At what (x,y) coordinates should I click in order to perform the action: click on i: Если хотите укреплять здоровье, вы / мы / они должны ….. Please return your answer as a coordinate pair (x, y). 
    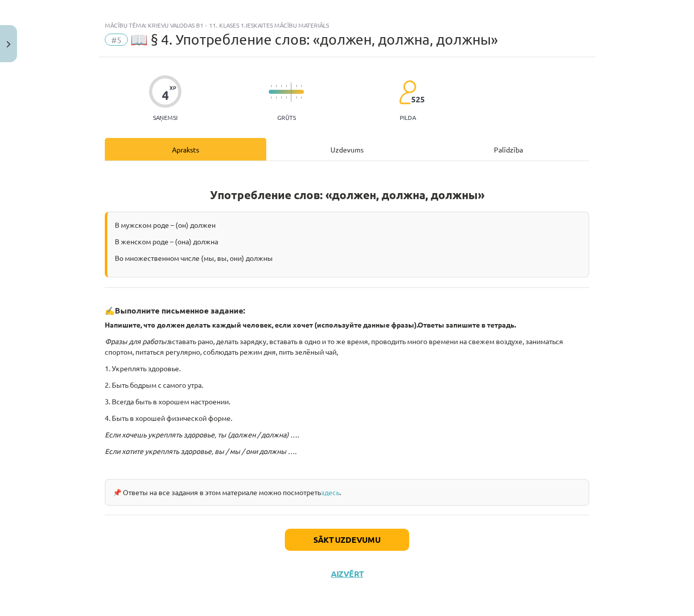
    Looking at the image, I should click on (201, 451).